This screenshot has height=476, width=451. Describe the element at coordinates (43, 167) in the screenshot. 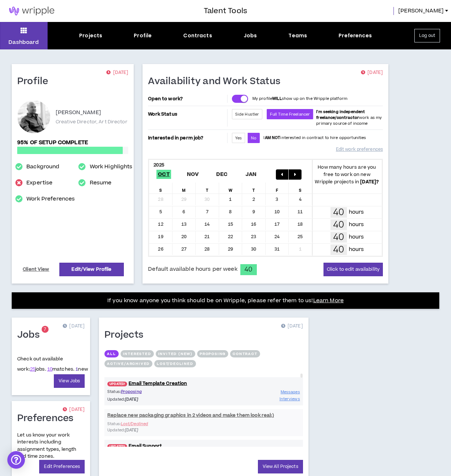

I see `a: Background` at that location.